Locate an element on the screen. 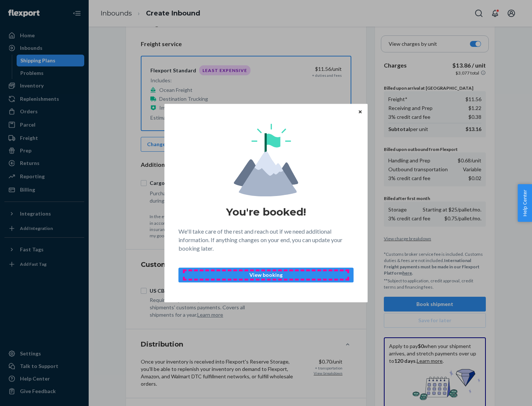 The height and width of the screenshot is (406, 532). button: Close is located at coordinates (360, 111).